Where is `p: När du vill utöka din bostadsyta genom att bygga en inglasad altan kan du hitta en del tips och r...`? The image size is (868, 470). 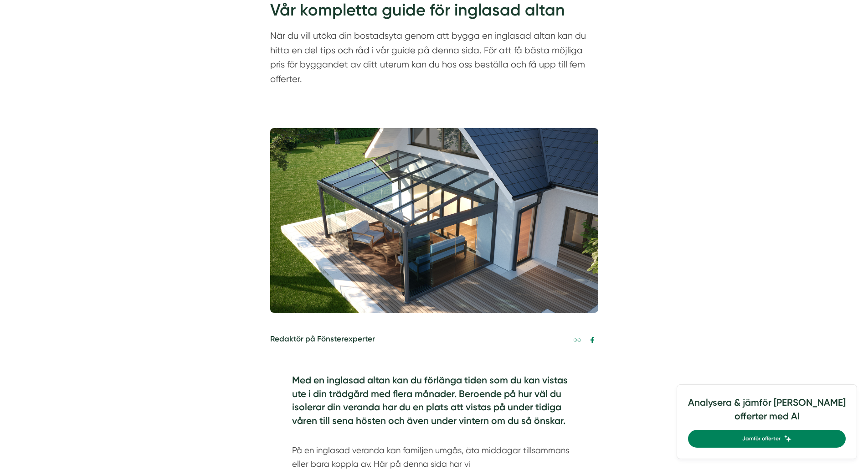
p: När du vill utöka din bostadsyta genom att bygga en inglasad altan kan du hitta en del tips och r... is located at coordinates (434, 59).